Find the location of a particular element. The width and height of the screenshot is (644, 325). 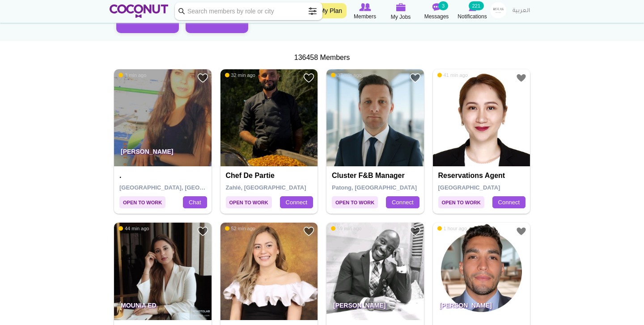

h4: Chef de Partie is located at coordinates (270, 176).